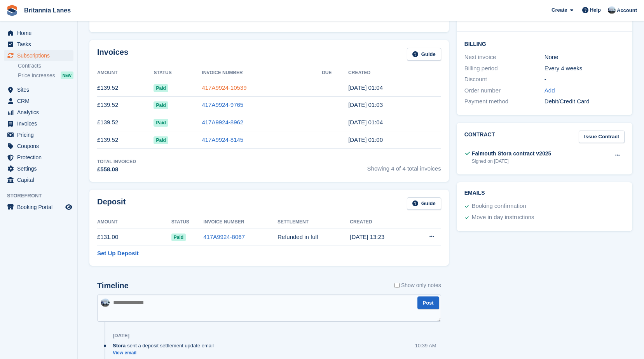 This screenshot has height=359, width=644. What do you see at coordinates (222, 139) in the screenshot?
I see `a: 417A9924-8145` at bounding box center [222, 139].